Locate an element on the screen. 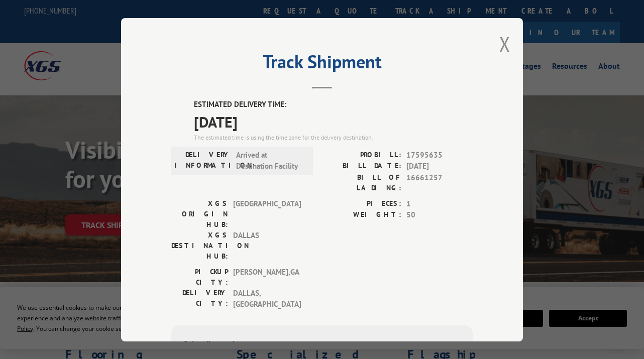  label: PROBILL: is located at coordinates (362, 155).